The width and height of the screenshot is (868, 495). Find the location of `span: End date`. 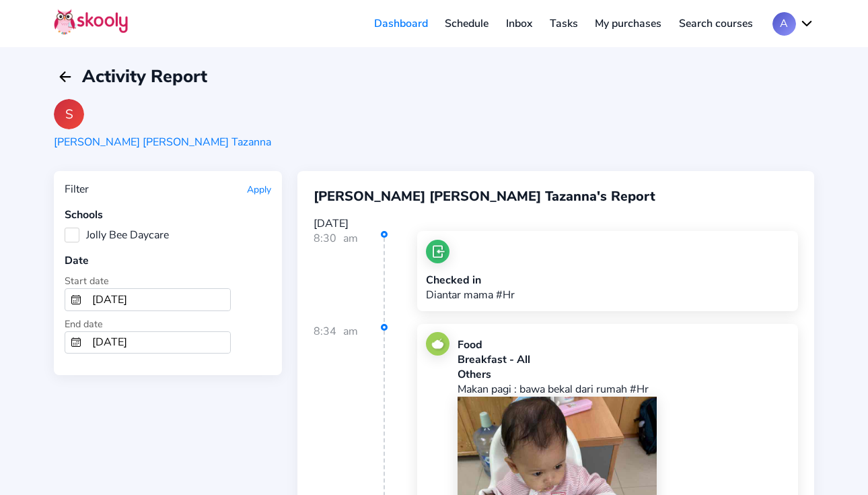

span: End date is located at coordinates (83, 324).